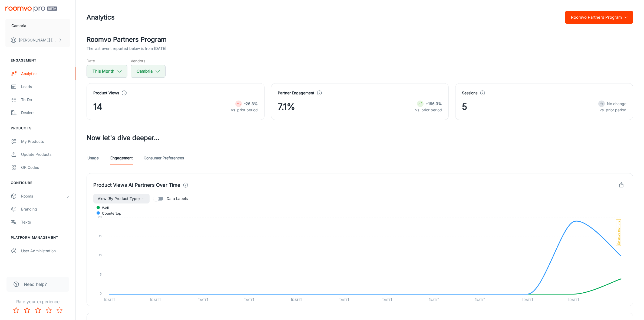 This screenshot has width=644, height=320. What do you see at coordinates (148, 61) in the screenshot?
I see `h5: Vendors` at bounding box center [148, 61].